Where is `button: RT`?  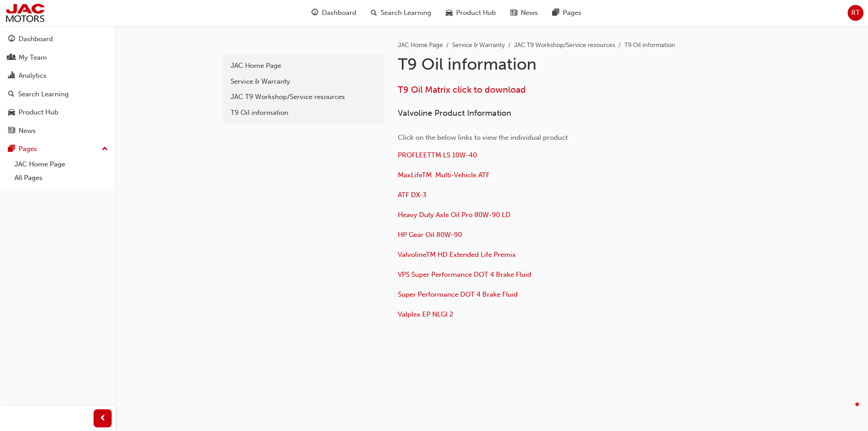
button: RT is located at coordinates (855, 13).